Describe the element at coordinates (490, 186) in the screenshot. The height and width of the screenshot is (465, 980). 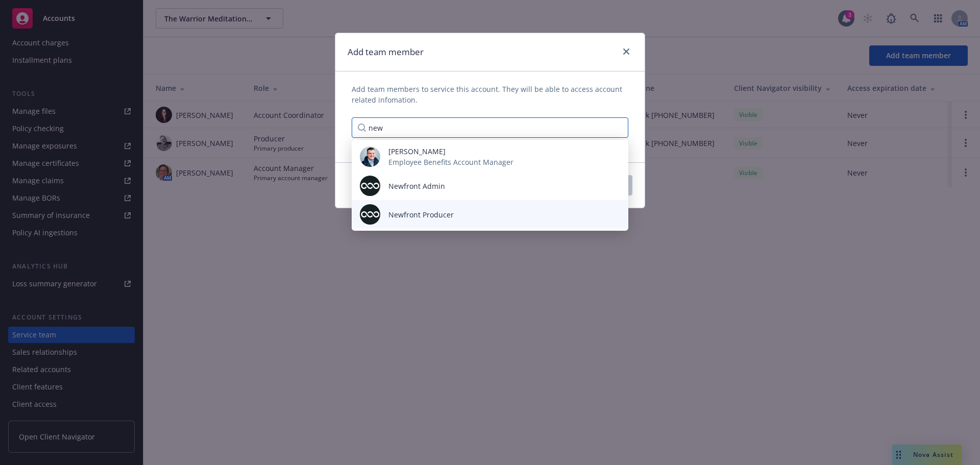
I see `div: photoNewfront Admin` at that location.